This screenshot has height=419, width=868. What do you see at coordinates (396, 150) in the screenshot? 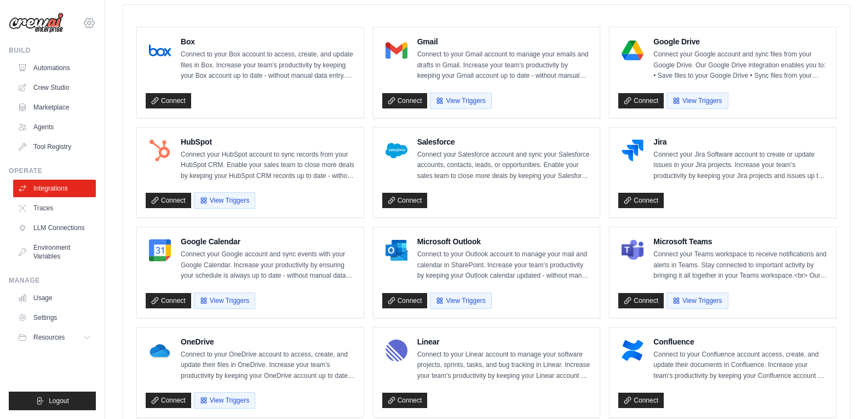
I see `img: Salesforce Logo` at bounding box center [396, 150].